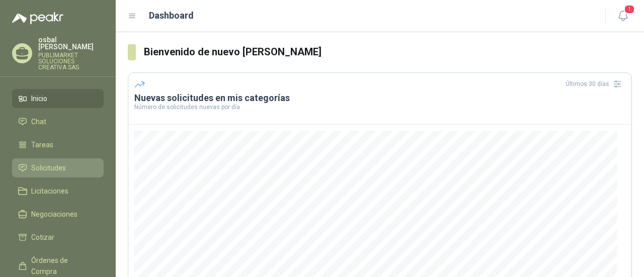  What do you see at coordinates (58, 168) in the screenshot?
I see `a: Solicitudes` at bounding box center [58, 168].